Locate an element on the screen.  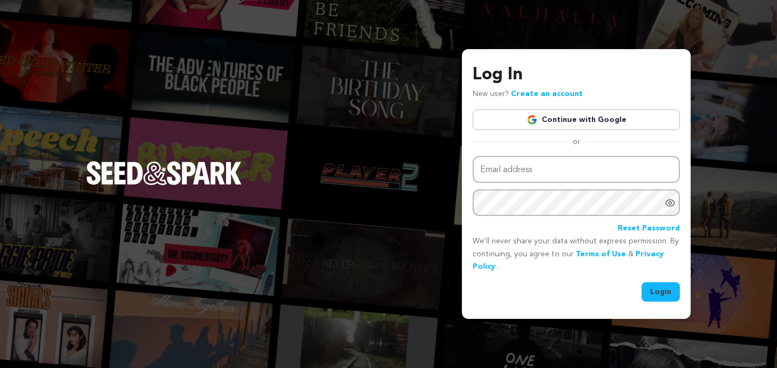
a: Continue with Google is located at coordinates (576, 120).